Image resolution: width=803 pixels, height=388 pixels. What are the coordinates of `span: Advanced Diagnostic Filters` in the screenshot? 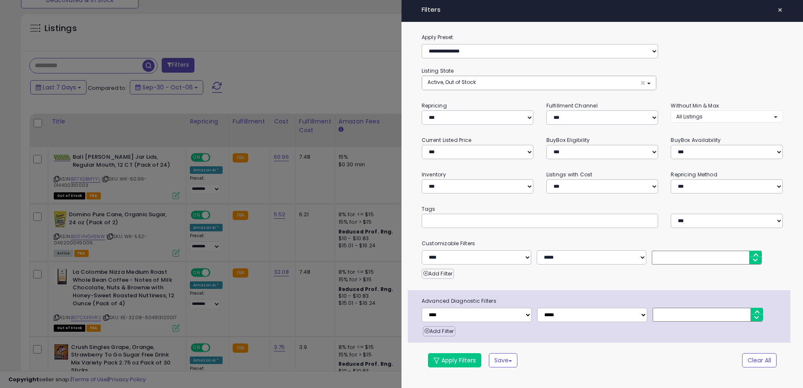 It's located at (602, 301).